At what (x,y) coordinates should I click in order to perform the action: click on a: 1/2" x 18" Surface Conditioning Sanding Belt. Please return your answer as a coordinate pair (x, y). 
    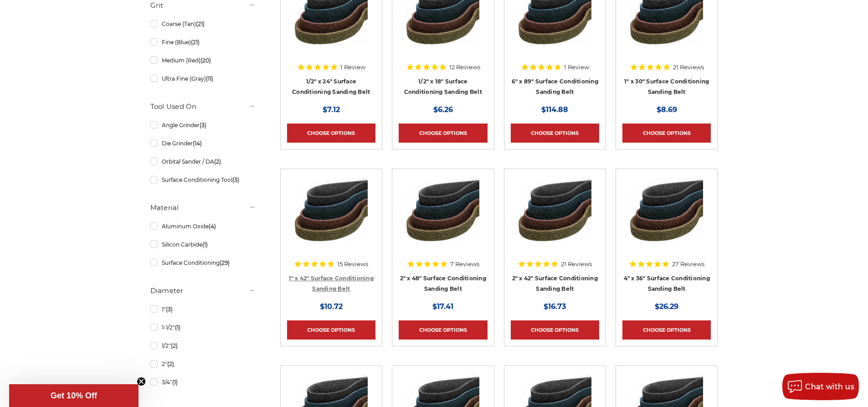
    Looking at the image, I should click on (443, 87).